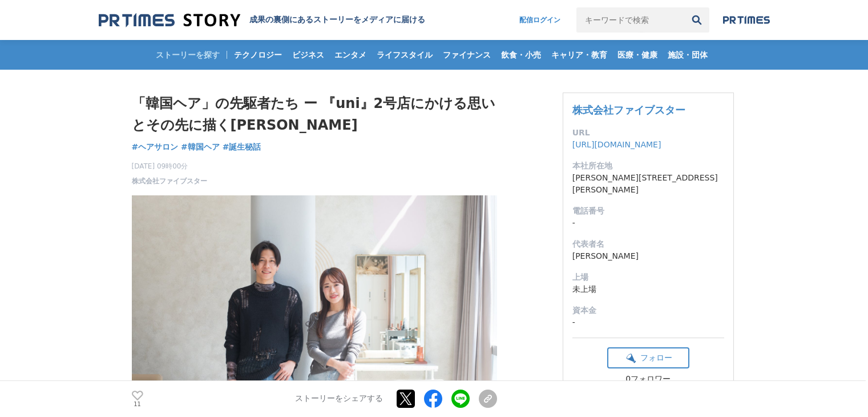 The image size is (868, 417). What do you see at coordinates (170, 181) in the screenshot?
I see `span: 株式会社ファイブスター` at bounding box center [170, 181].